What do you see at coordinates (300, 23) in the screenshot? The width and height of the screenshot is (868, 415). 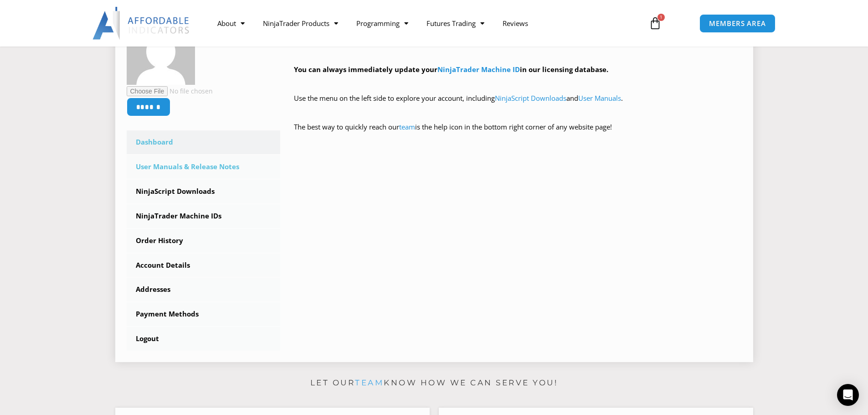 I see `a: NinjaTrader Products` at bounding box center [300, 23].